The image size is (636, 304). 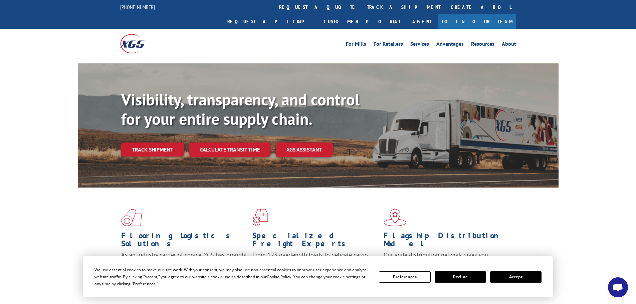 I want to click on span: Cookie Policy, so click(x=279, y=277).